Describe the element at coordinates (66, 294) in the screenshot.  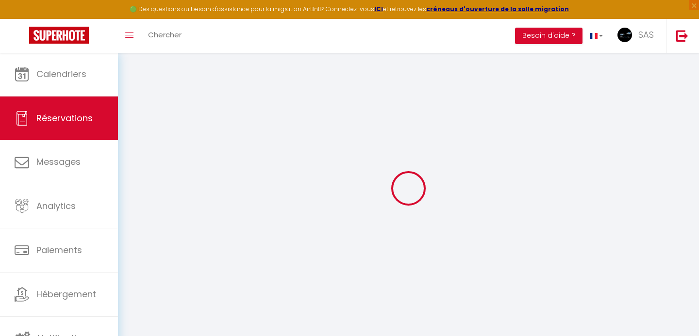
I see `span: Hébergement` at that location.